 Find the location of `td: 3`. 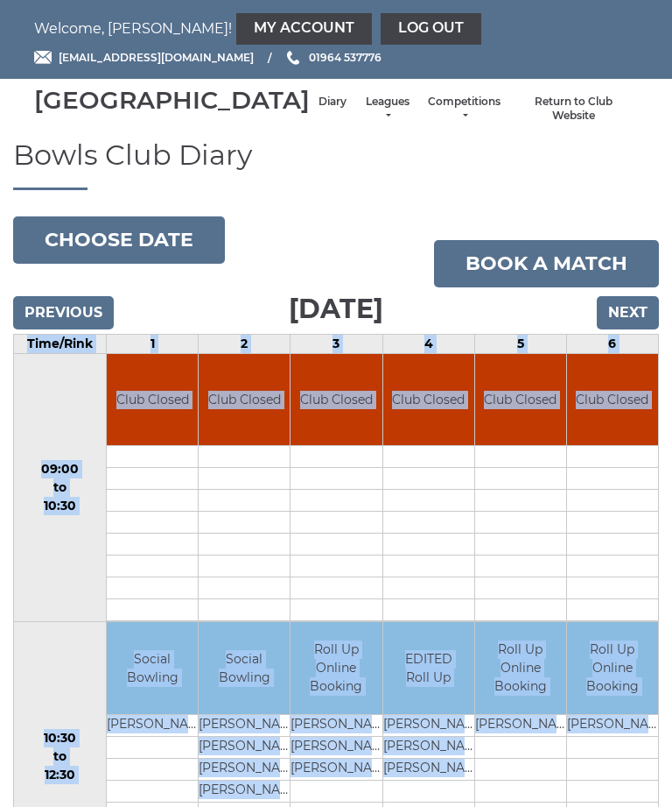

td: 3 is located at coordinates (336, 344).